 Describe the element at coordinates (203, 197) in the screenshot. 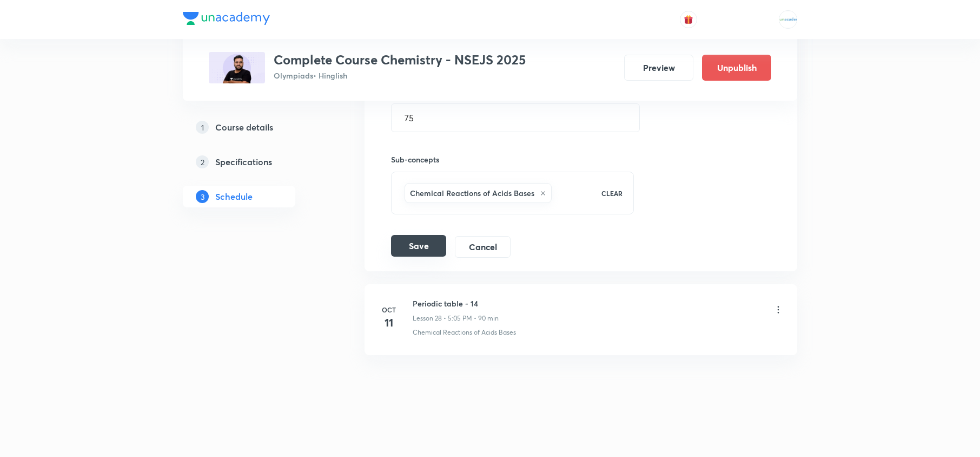

I see `p: 3` at that location.